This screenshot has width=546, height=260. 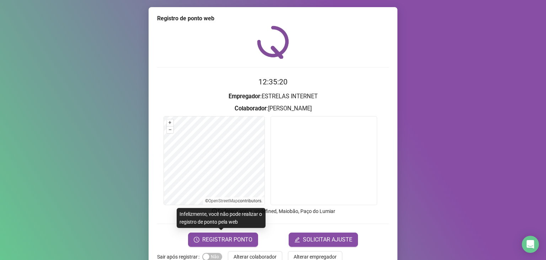 What do you see at coordinates (273, 82) in the screenshot?
I see `time: 12:35:20` at bounding box center [273, 82].